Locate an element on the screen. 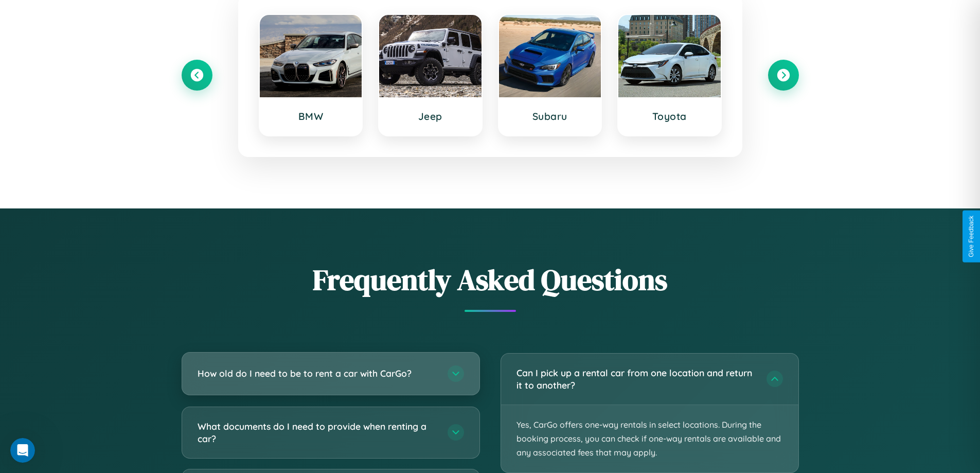 This screenshot has height=473, width=980. h2: Frequently Asked Questions is located at coordinates (490, 280).